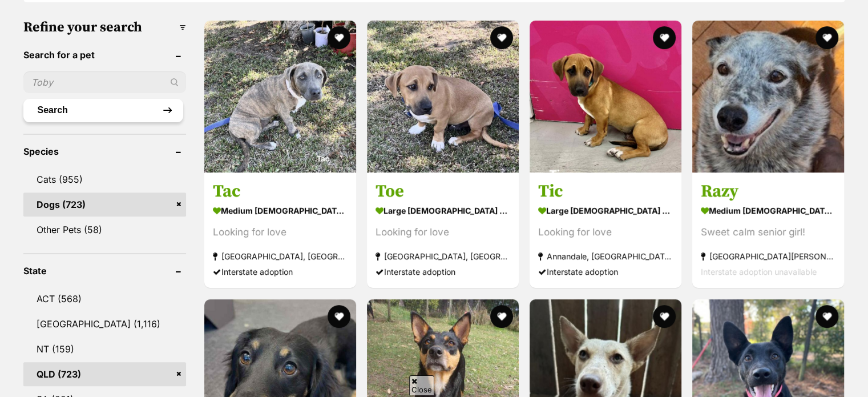 The width and height of the screenshot is (868, 397). Describe the element at coordinates (768, 233) in the screenshot. I see `div: Sweet calm senior girl!` at that location.